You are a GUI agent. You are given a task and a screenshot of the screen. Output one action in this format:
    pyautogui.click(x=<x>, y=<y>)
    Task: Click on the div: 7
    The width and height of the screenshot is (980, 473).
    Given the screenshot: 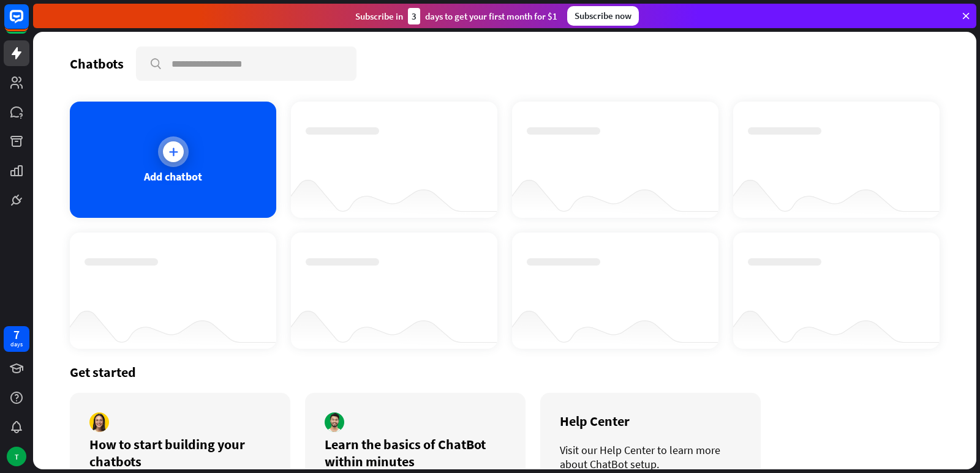 What is the action you would take?
    pyautogui.click(x=16, y=335)
    